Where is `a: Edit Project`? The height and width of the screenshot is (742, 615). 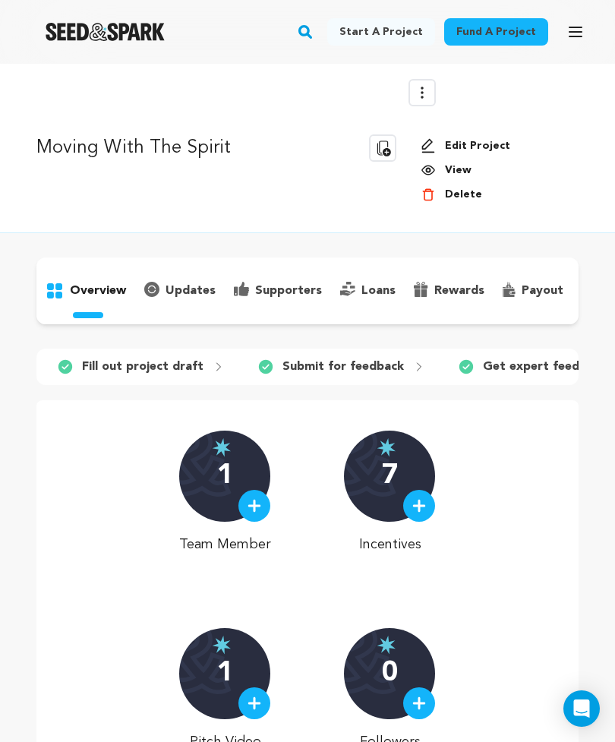
a: Edit Project is located at coordinates (494, 146).